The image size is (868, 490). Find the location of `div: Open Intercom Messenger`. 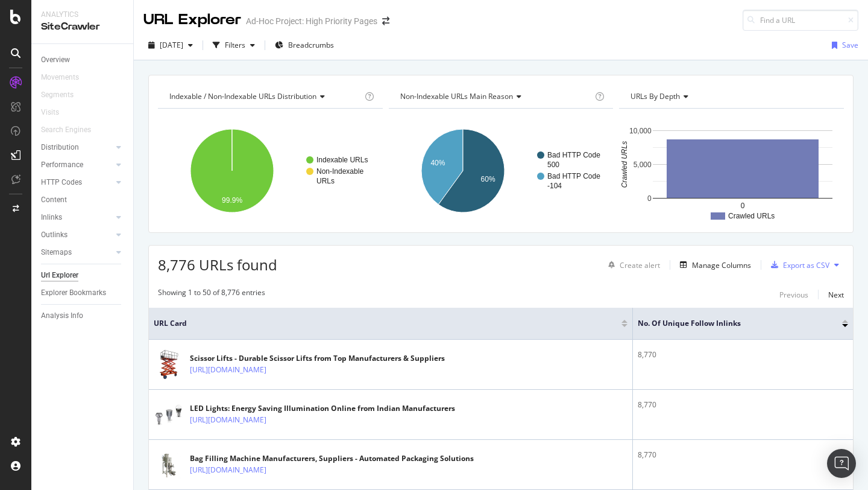

div: Open Intercom Messenger is located at coordinates (842, 463).